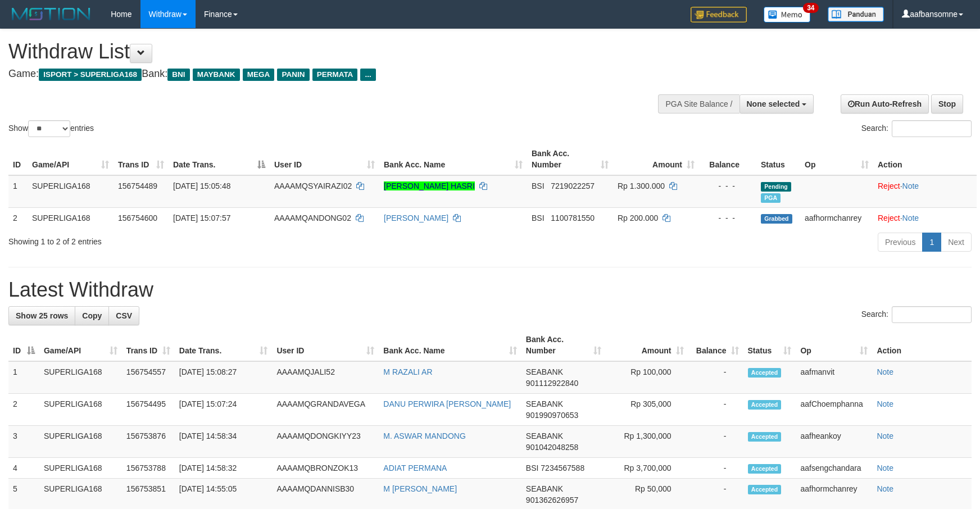  Describe the element at coordinates (24, 442) in the screenshot. I see `td: 3` at that location.